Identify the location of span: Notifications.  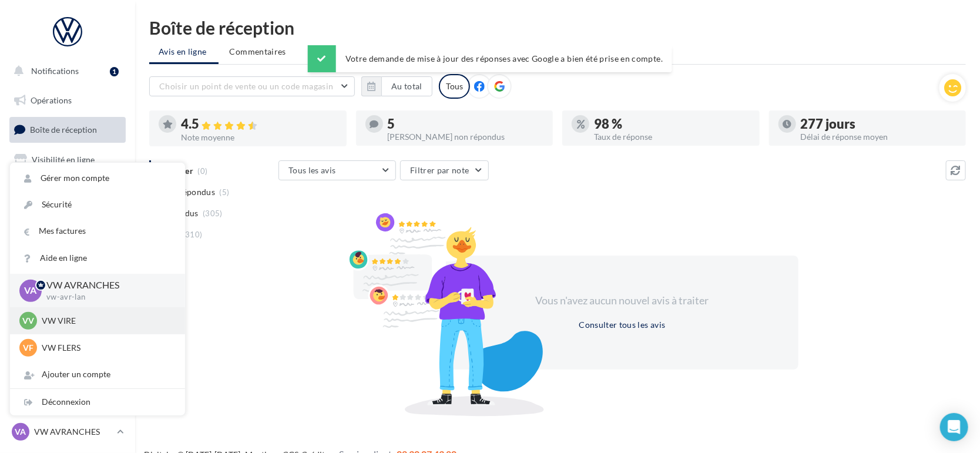
(55, 71).